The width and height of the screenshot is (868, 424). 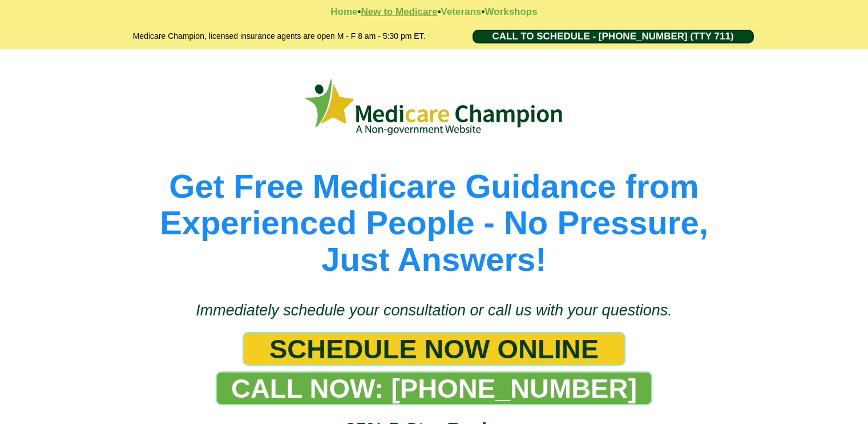 I want to click on a: Home, so click(x=344, y=11).